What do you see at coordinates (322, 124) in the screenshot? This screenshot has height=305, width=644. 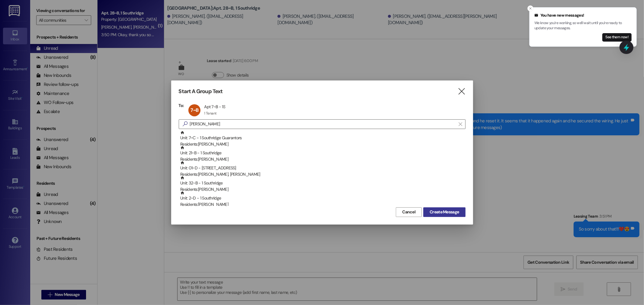 I see `input: Search for any contact or apartment` at bounding box center [322, 124].